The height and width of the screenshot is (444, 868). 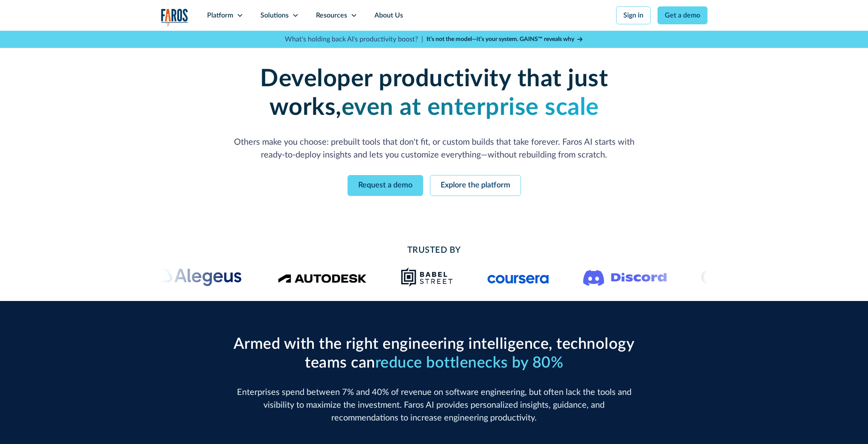 I want to click on strong: Developer productivity that just works,, so click(x=433, y=93).